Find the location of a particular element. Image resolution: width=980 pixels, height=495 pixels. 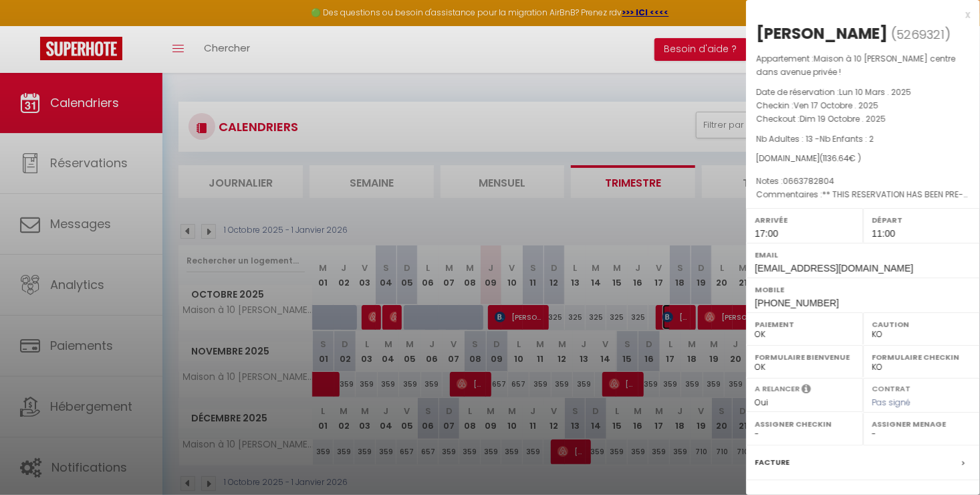

span: Dim 19 Octobre . 2025 is located at coordinates (843, 119).